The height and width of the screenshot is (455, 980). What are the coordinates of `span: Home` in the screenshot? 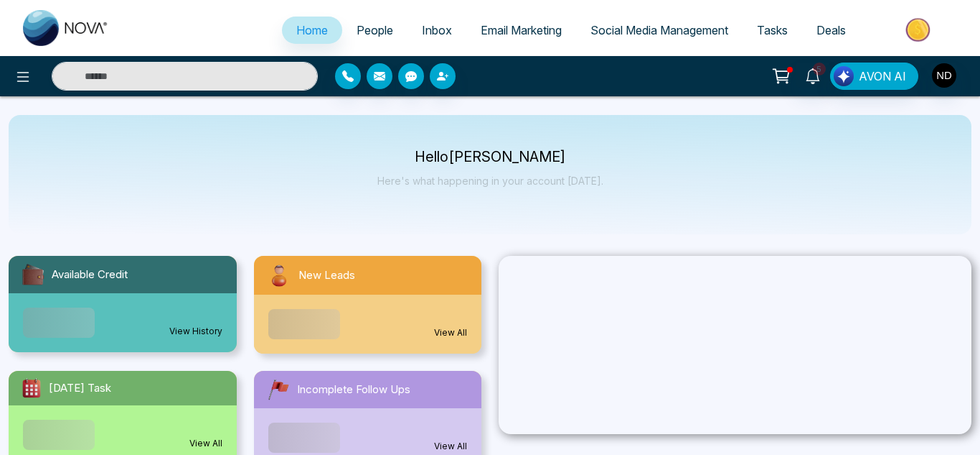 It's located at (312, 30).